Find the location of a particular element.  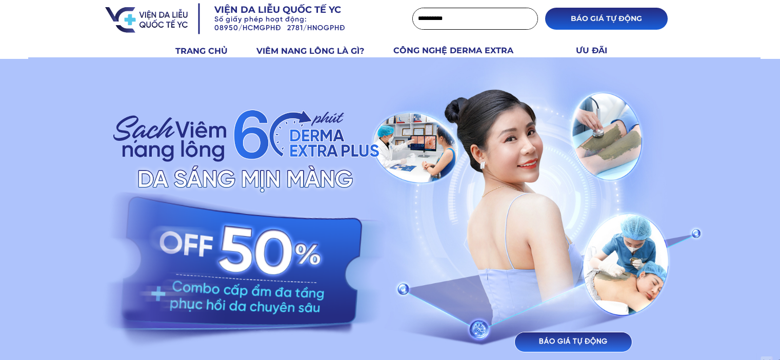

h3: Số giấy phép hoạt động: 08950/HCMGPHĐ 2781/HNOGPHĐ is located at coordinates (301, 25).